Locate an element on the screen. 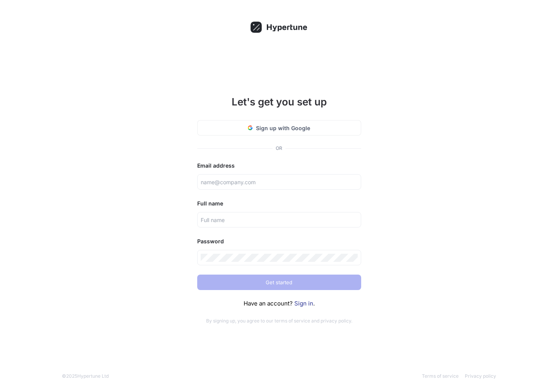 Image resolution: width=558 pixels, height=392 pixels. a: Sign in is located at coordinates (304, 303).